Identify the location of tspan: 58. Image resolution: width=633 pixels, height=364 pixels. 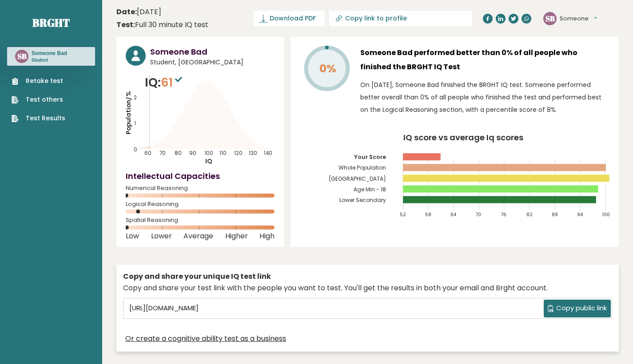
(428, 214).